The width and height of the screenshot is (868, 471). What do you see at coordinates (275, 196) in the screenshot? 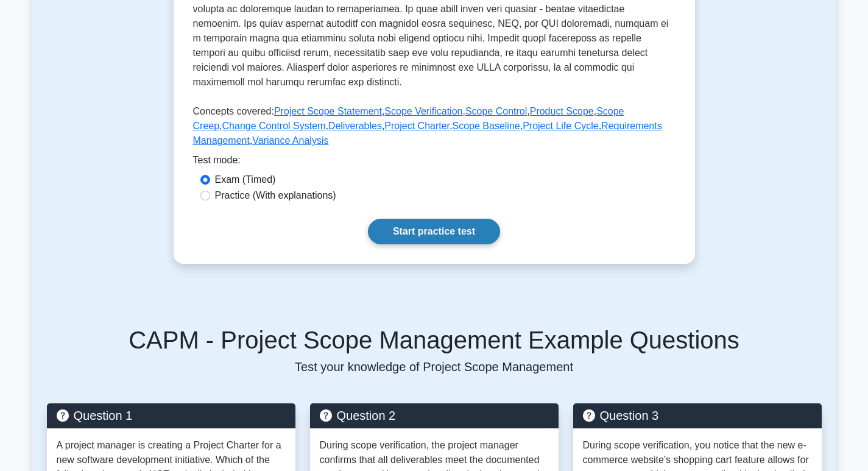
I see `label: Practice (With explanations)` at bounding box center [275, 196].